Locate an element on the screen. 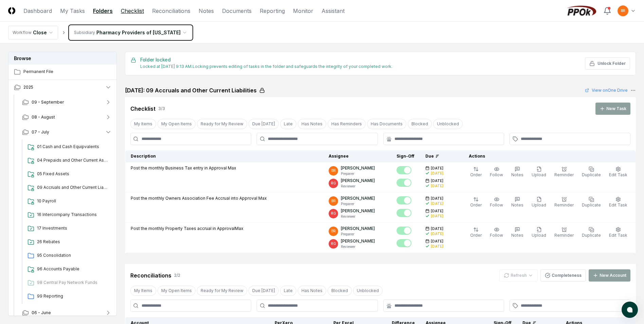 The height and width of the screenshot is (324, 644). span: 2025 is located at coordinates (28, 87).